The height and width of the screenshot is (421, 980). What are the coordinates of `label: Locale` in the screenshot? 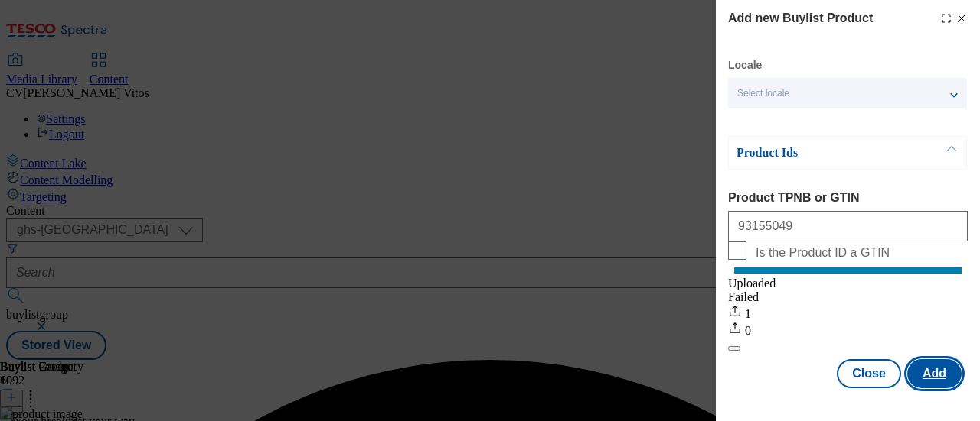 It's located at (745, 65).